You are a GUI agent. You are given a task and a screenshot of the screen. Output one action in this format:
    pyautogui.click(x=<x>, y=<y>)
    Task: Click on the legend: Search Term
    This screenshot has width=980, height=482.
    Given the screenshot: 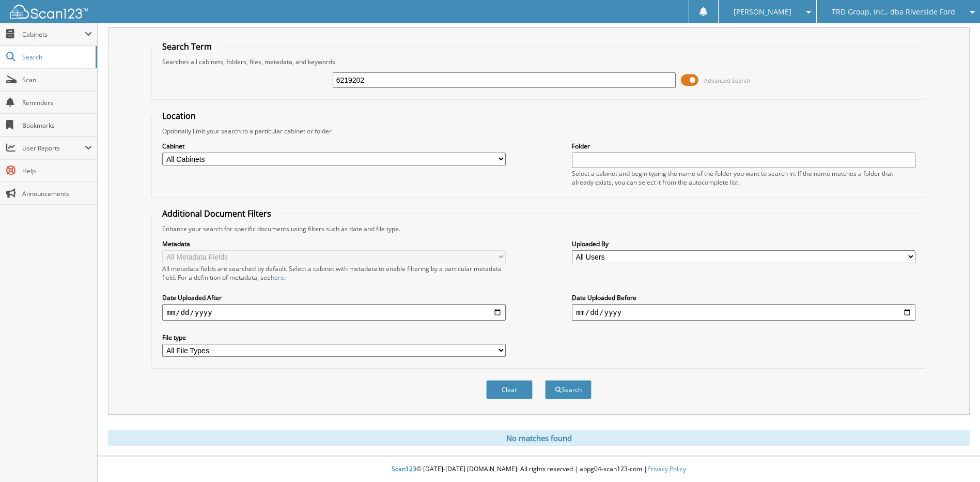 What is the action you would take?
    pyautogui.click(x=187, y=47)
    